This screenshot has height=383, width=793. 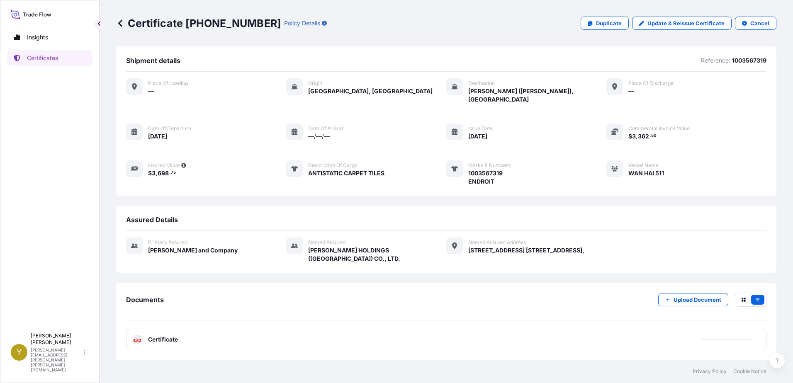 What do you see at coordinates (37, 37) in the screenshot?
I see `p: Insights` at bounding box center [37, 37].